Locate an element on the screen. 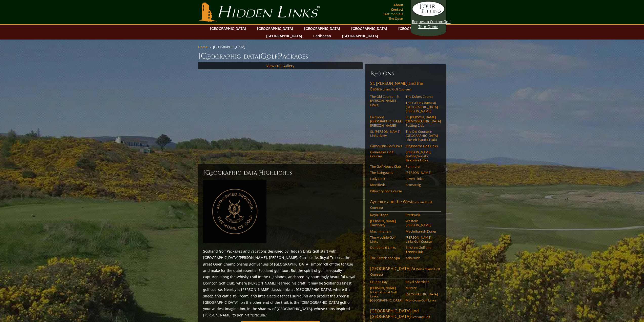  a: Gleneagles Golf Courses is located at coordinates (386, 154).